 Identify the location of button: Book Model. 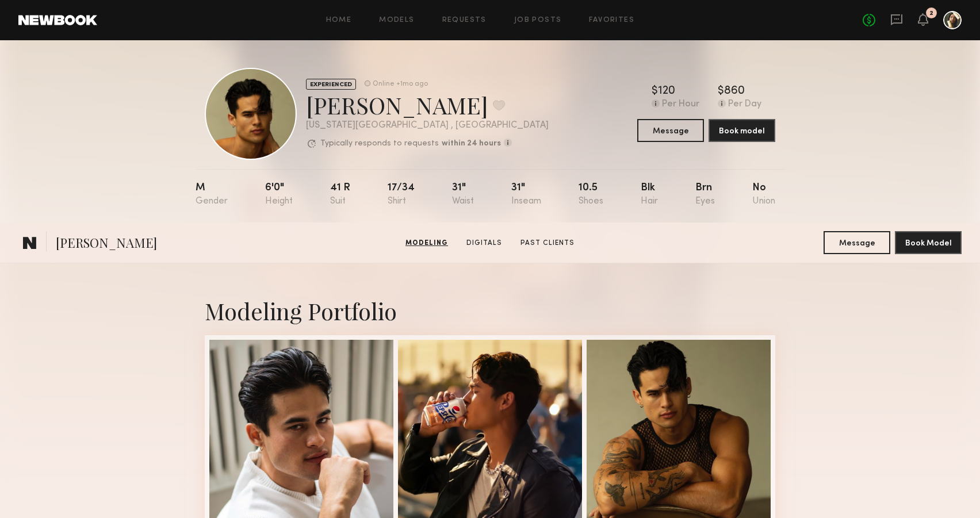
(928, 243).